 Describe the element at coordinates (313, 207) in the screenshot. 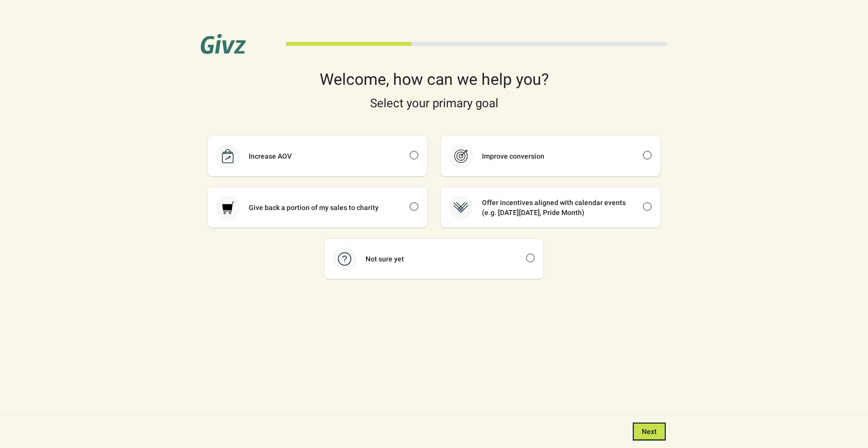

I see `div: Give back a portion of my sales to charity` at that location.